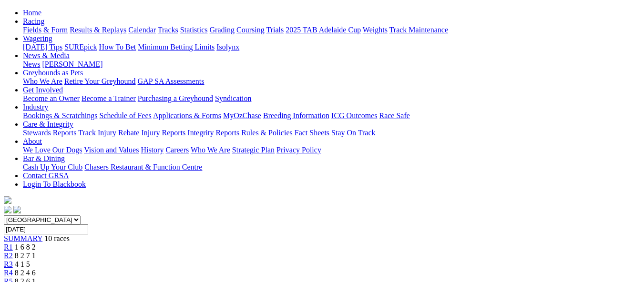 This screenshot has width=644, height=282. I want to click on a: Schedule of Fees, so click(125, 115).